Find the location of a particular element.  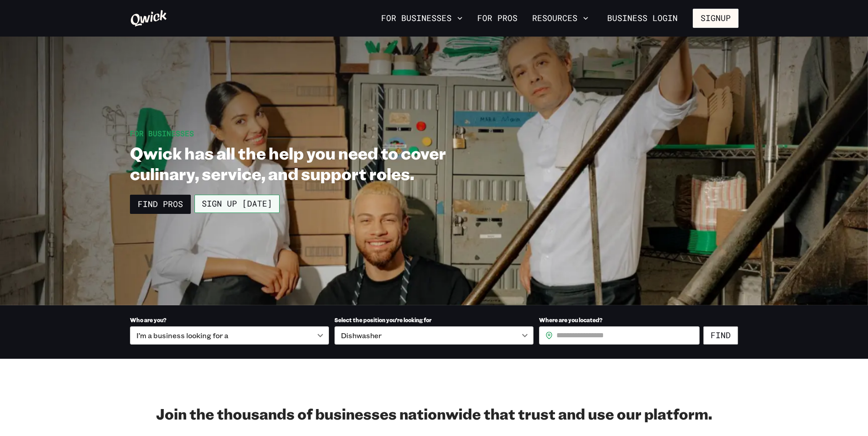

h1: Qwick has all the help you need to cover culinary, service, and support roles. is located at coordinates (313, 163).